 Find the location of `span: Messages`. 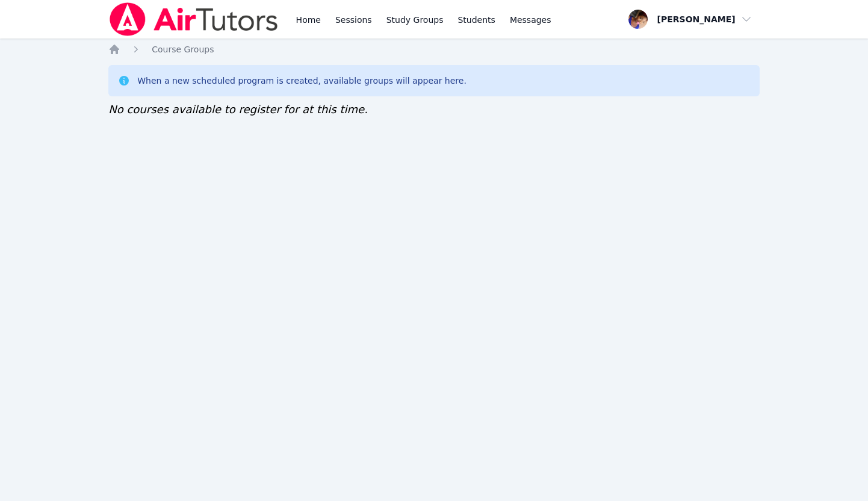

span: Messages is located at coordinates (530, 20).